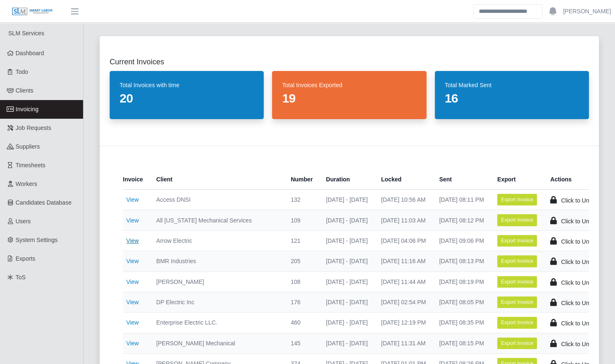  Describe the element at coordinates (30, 53) in the screenshot. I see `span: Dashboard` at that location.